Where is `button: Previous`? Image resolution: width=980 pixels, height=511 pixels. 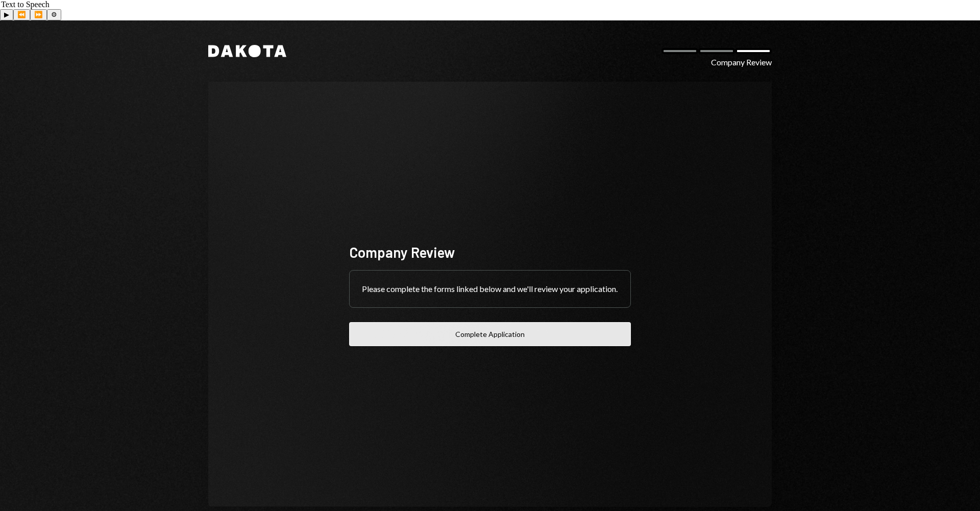 button: Previous is located at coordinates (22, 15).